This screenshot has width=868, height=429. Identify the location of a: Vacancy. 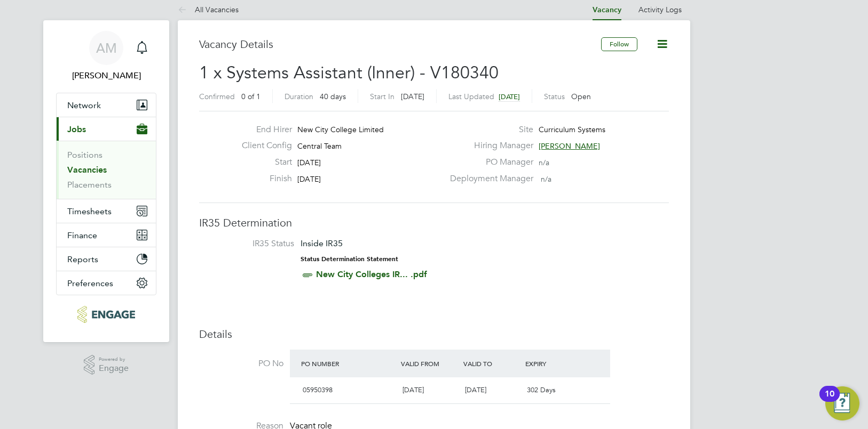
(607, 10).